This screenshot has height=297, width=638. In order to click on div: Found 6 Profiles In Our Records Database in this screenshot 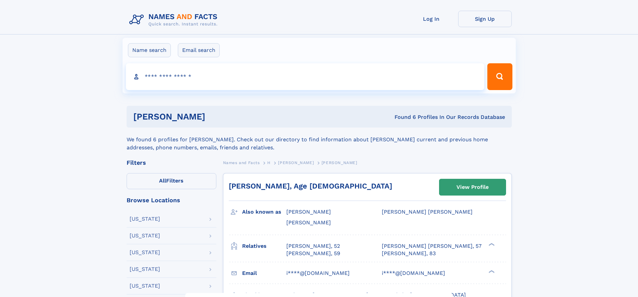, I will do `click(402, 117)`.